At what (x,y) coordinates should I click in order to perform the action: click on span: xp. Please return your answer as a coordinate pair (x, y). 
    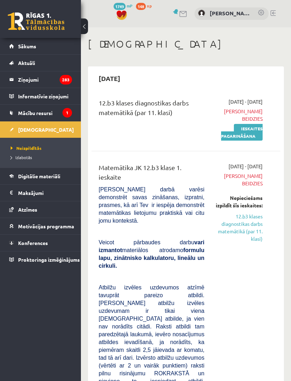
    Looking at the image, I should click on (149, 6).